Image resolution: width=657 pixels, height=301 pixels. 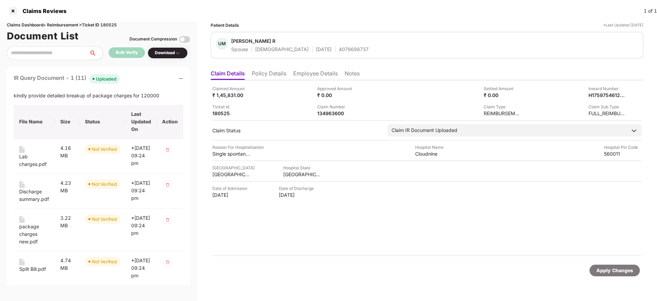 I want to click on div: Hospital Pin Code, so click(x=623, y=147).